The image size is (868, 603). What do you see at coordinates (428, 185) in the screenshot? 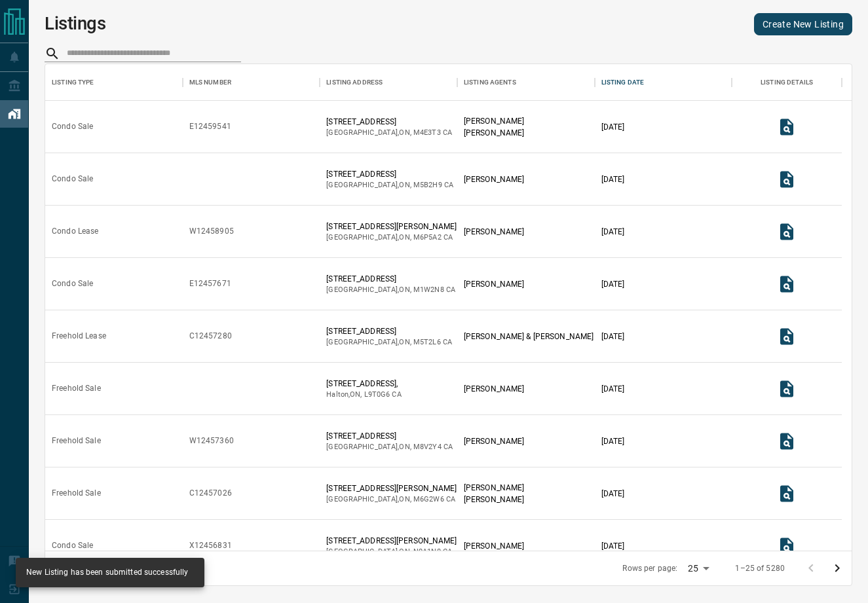
I see `span: m5b2h9` at bounding box center [428, 185].